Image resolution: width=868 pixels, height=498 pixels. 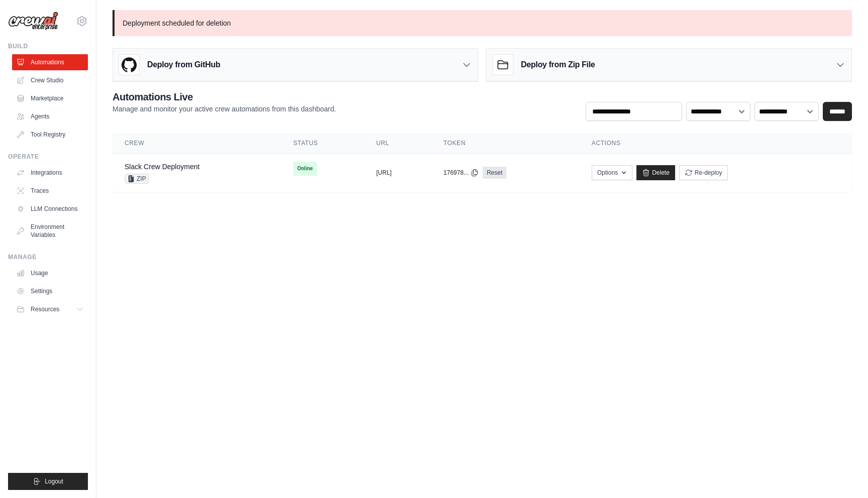 I want to click on th: Token, so click(x=505, y=143).